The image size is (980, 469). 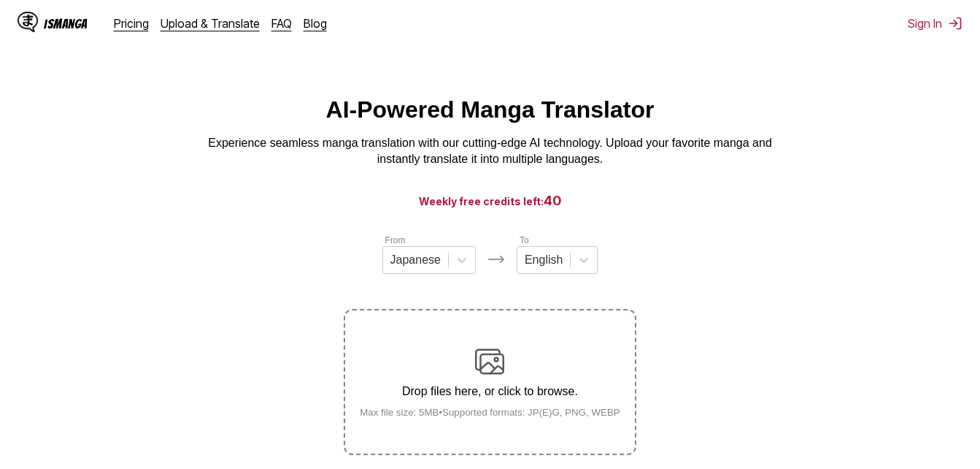 What do you see at coordinates (395, 240) in the screenshot?
I see `label: From` at bounding box center [395, 240].